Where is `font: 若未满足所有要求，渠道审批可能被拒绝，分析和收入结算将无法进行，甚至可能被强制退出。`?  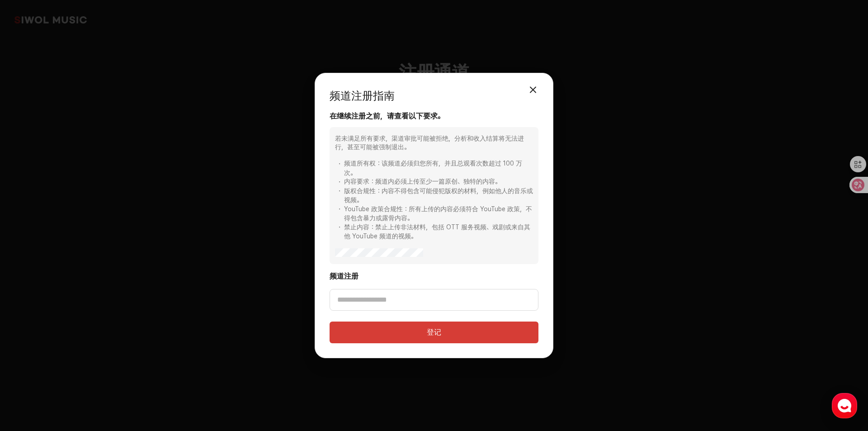 font: 若未满足所有要求，渠道审批可能被拒绝，分析和收入结算将无法进行，甚至可能被强制退出。 is located at coordinates (429, 143).